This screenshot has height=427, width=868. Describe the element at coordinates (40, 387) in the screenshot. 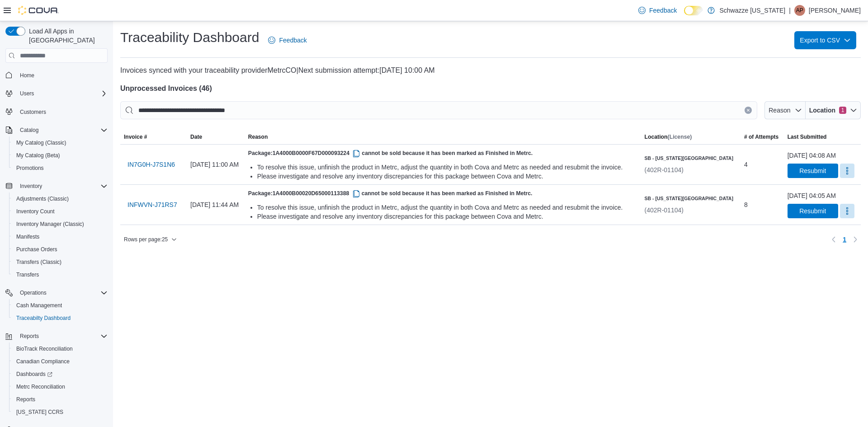

I see `a: Metrc Reconciliation` at that location.